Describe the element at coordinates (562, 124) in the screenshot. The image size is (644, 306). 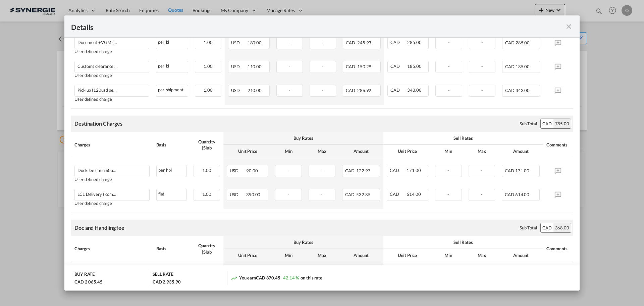
I see `div: 785.00` at that location.